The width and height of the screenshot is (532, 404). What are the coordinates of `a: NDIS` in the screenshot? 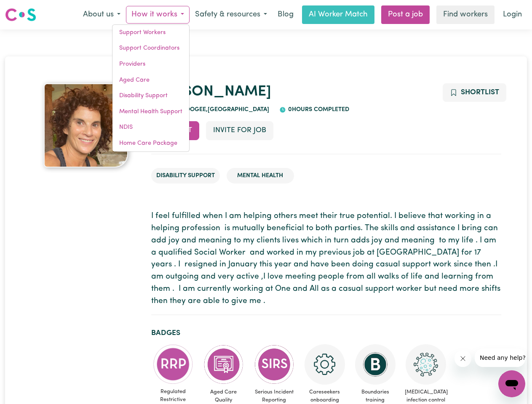 It's located at (151, 128).